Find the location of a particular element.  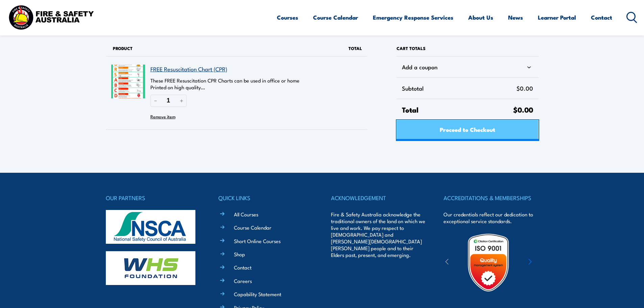

a: Short Online Courses is located at coordinates (257, 241).